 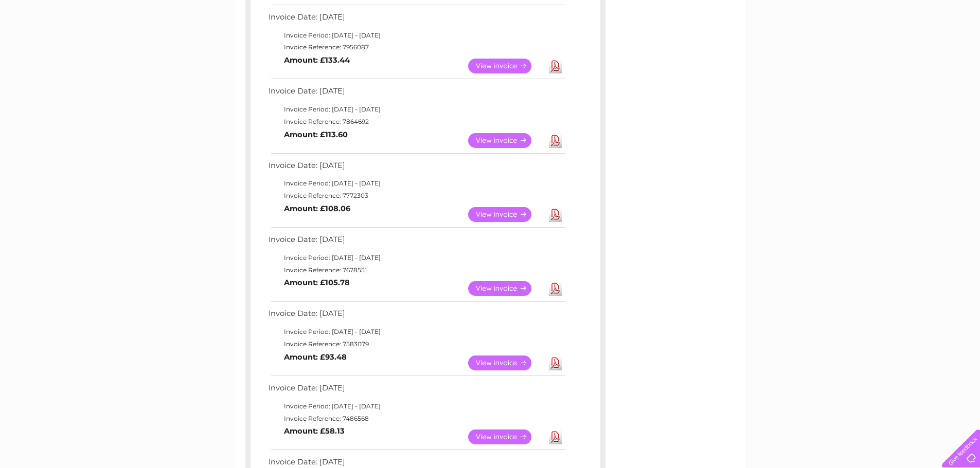 I want to click on a: Water, so click(x=809, y=47).